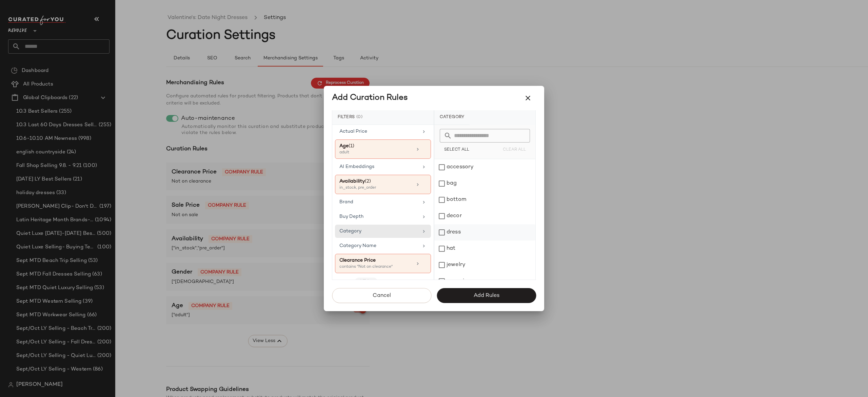  What do you see at coordinates (368, 181) in the screenshot?
I see `span: (2)` at bounding box center [368, 181].